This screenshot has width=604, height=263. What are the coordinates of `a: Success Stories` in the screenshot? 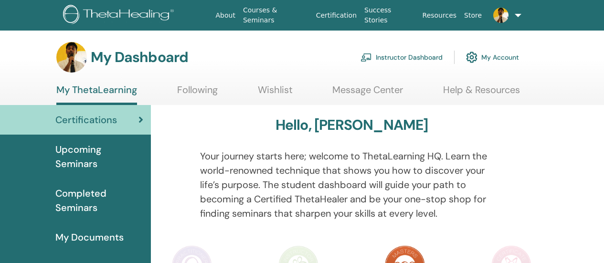 It's located at (389, 15).